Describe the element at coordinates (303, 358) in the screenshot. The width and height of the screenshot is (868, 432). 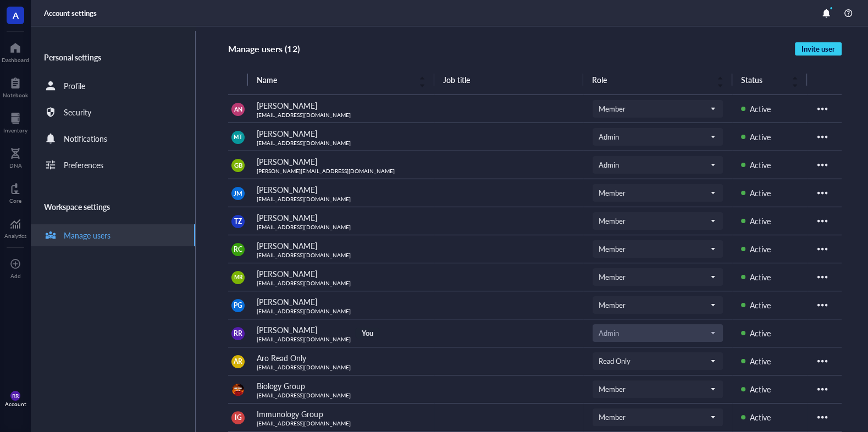
I see `div: Aro Read Only` at that location.